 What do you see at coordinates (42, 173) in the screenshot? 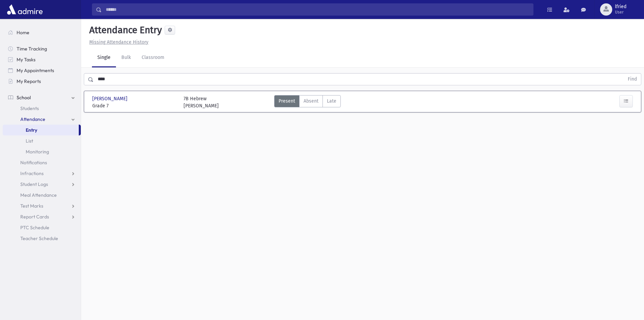
I see `a: Infractions` at bounding box center [42, 173].